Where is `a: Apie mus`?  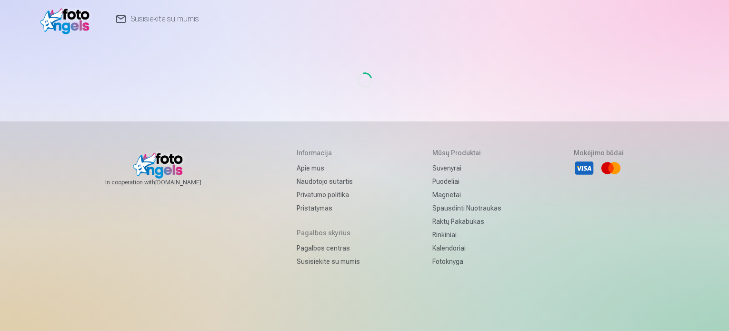 a: Apie mus is located at coordinates (328, 168).